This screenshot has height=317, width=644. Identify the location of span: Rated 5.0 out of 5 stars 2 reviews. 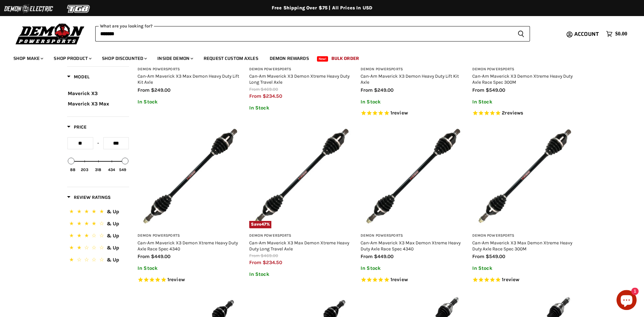
(524, 113).